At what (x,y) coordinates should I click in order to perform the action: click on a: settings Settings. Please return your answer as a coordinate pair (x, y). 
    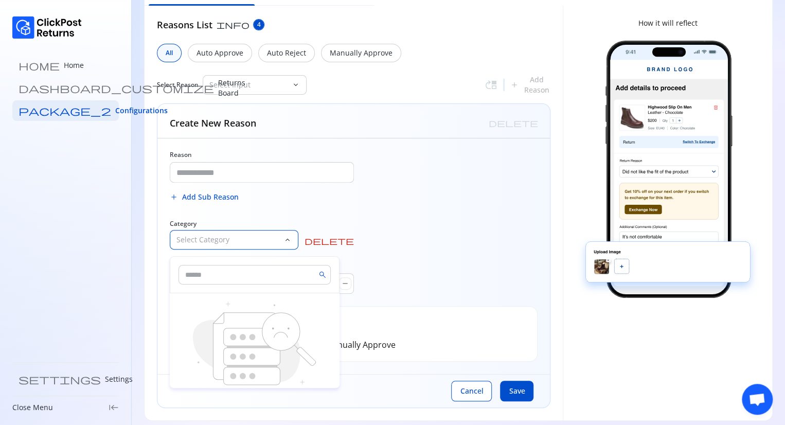
    Looking at the image, I should click on (65, 379).